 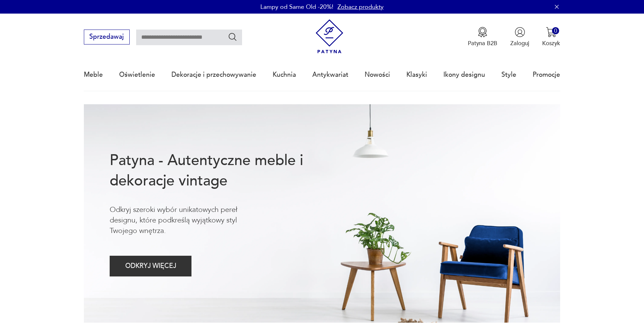 I want to click on a: Sprzedawaj, so click(x=107, y=37).